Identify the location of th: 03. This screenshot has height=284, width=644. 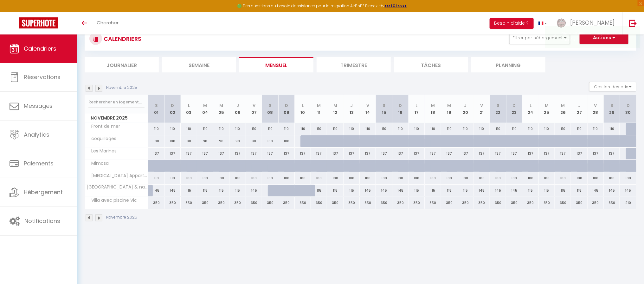
(189, 109).